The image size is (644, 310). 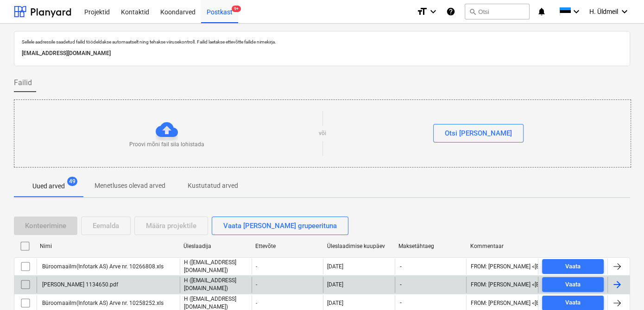 What do you see at coordinates (236, 9) in the screenshot?
I see `span: 9+` at bounding box center [236, 9].